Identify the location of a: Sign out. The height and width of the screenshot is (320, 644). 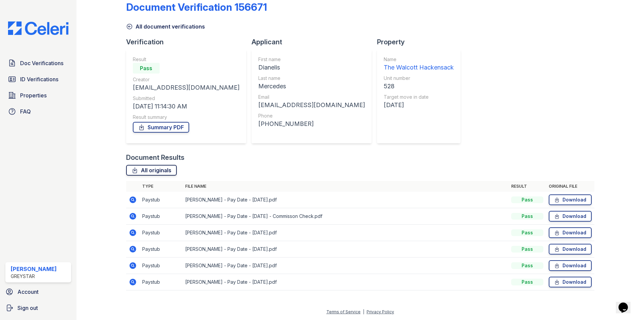
(38, 308).